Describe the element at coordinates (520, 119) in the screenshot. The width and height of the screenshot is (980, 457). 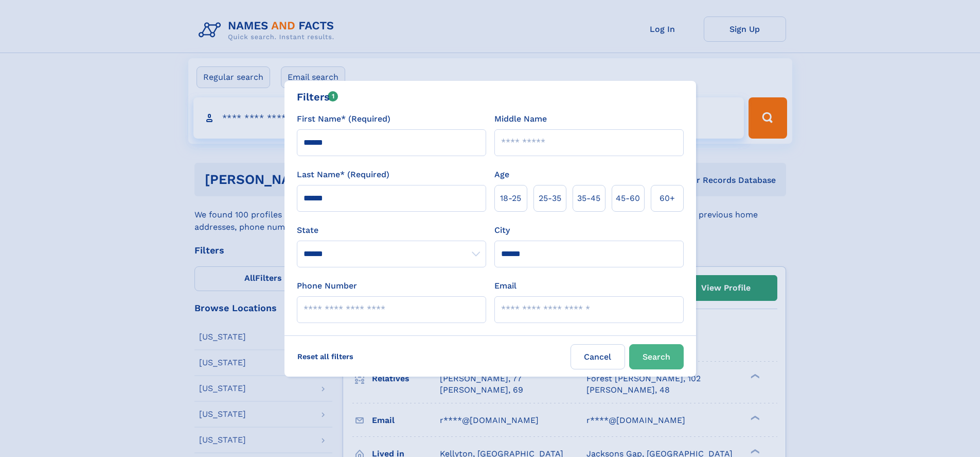
I see `label: Middle Name` at that location.